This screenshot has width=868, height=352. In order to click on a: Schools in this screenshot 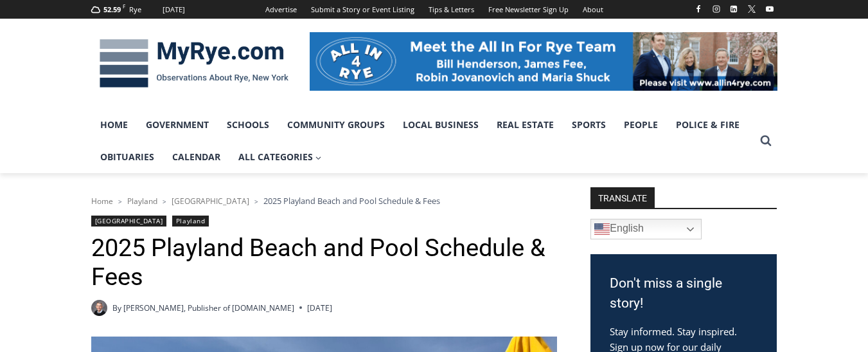, I will do `click(248, 125)`.